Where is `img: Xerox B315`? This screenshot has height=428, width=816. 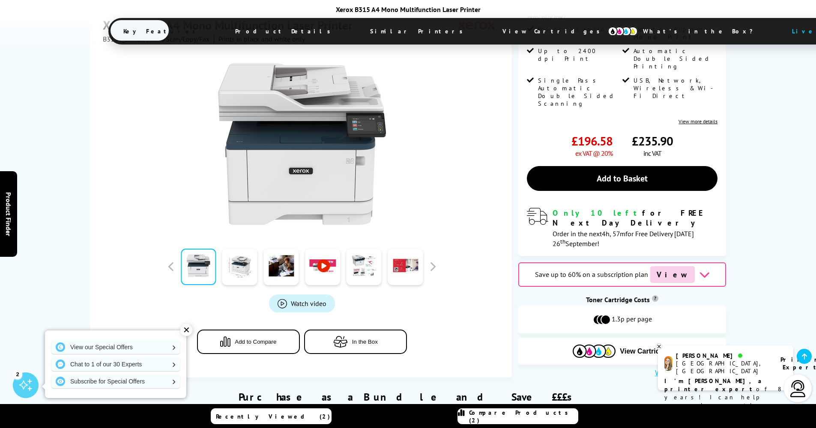 img: Xerox B315 is located at coordinates (302, 144).